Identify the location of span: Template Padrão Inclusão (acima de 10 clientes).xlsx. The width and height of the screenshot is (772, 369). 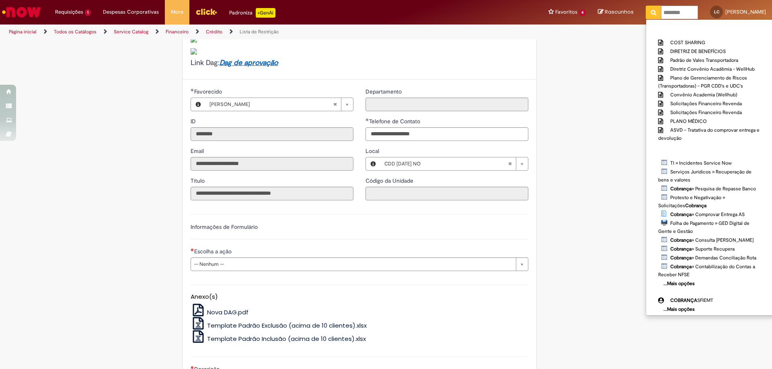
(286, 339).